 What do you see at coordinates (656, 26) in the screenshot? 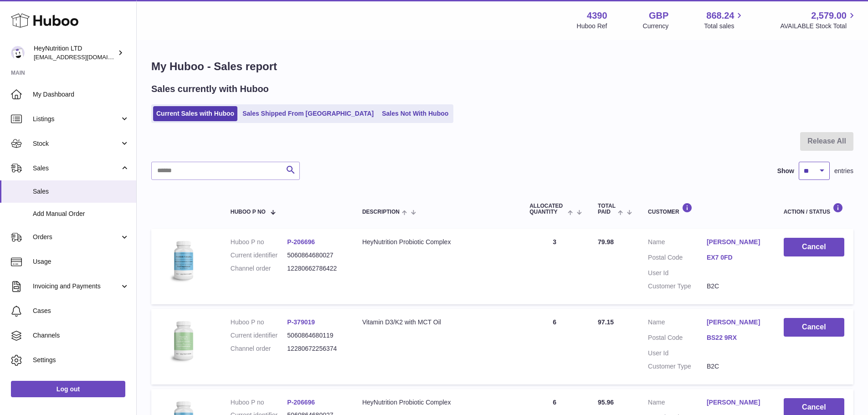
I see `div: Currency` at bounding box center [656, 26].